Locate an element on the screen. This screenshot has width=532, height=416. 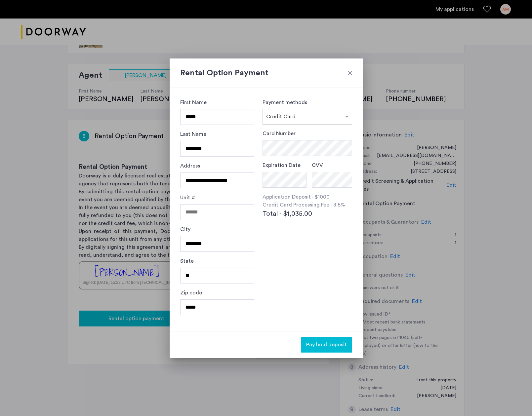
p: Application Deposit - $1000 is located at coordinates (307, 197).